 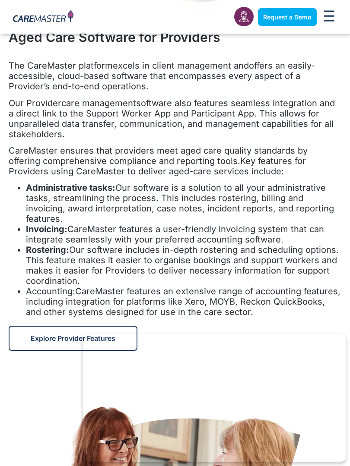 I want to click on p: excels in client management and, so click(x=175, y=76).